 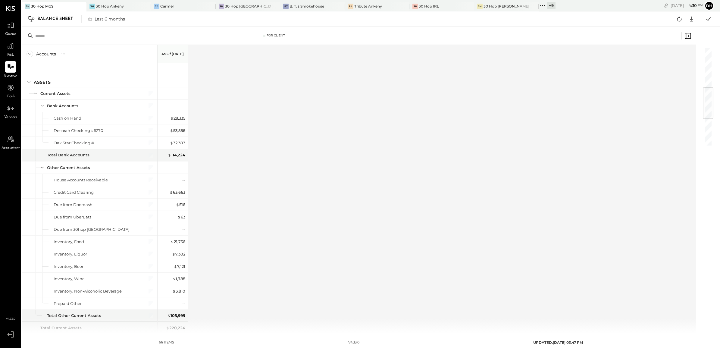 What do you see at coordinates (11, 142) in the screenshot?
I see `a: Accountant` at bounding box center [11, 142].